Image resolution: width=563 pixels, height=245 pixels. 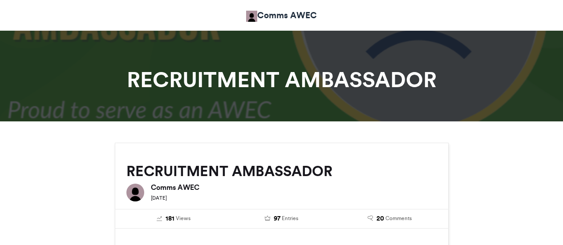 What do you see at coordinates (282, 80) in the screenshot?
I see `h1: RECRUITMENT AMBASSADOR` at bounding box center [282, 80].